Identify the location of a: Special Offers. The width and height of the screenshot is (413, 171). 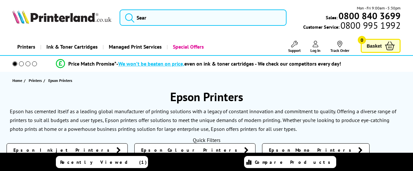
(187, 47).